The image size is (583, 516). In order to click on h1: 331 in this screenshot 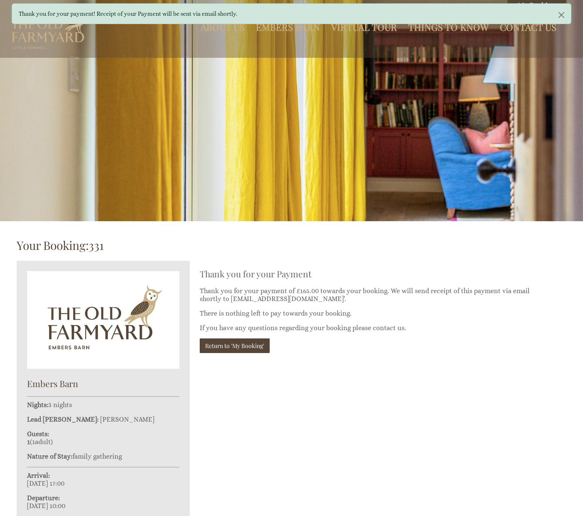, I will do `click(286, 245)`.